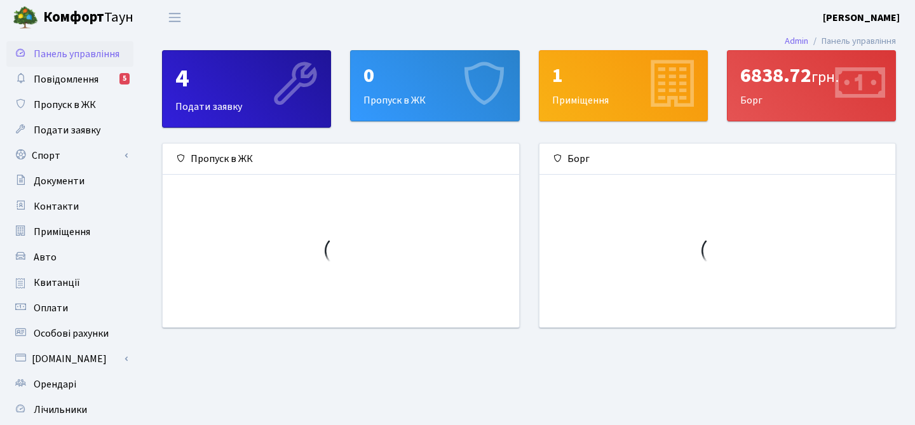 Image resolution: width=915 pixels, height=425 pixels. I want to click on span: Повідомлення, so click(66, 79).